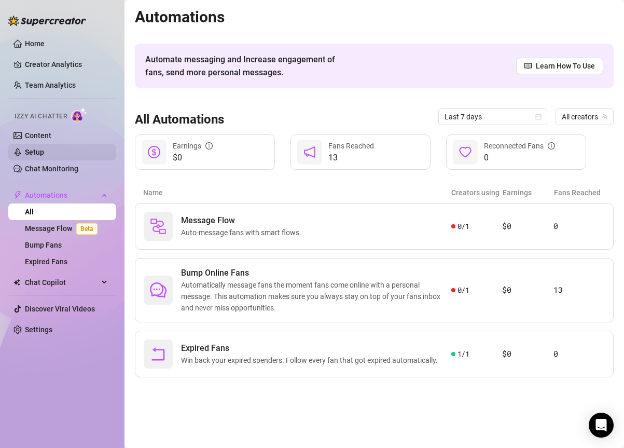  I want to click on span: heart, so click(465, 152).